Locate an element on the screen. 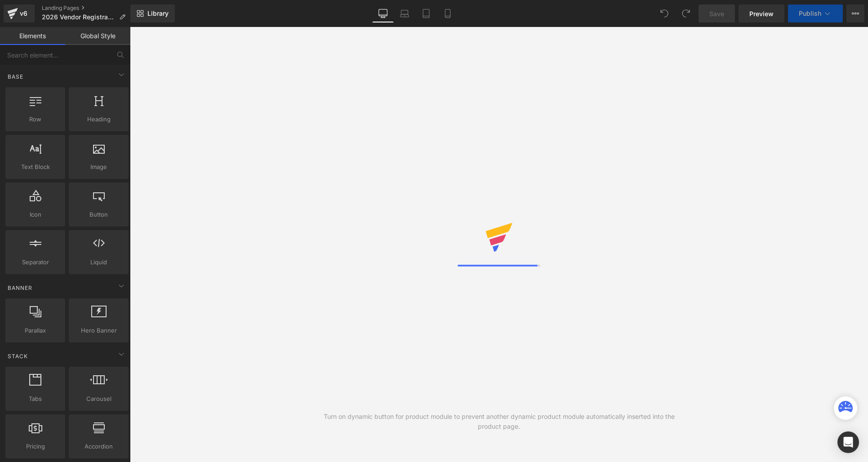 The image size is (868, 462). a: v6 is located at coordinates (19, 14).